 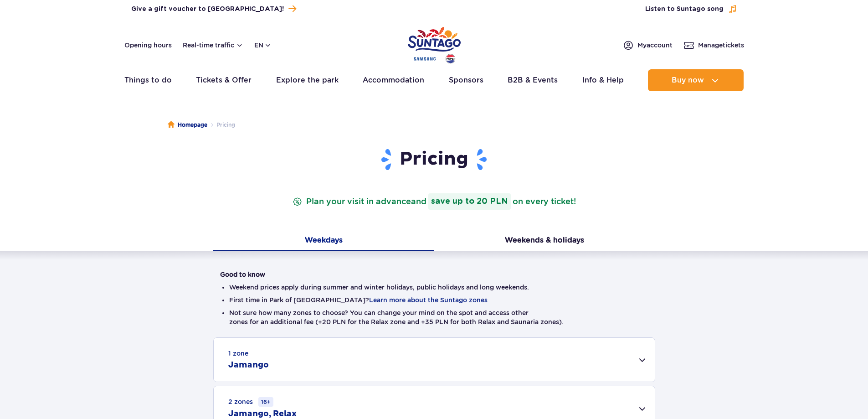 What do you see at coordinates (603, 80) in the screenshot?
I see `a: Info & Help` at bounding box center [603, 80].